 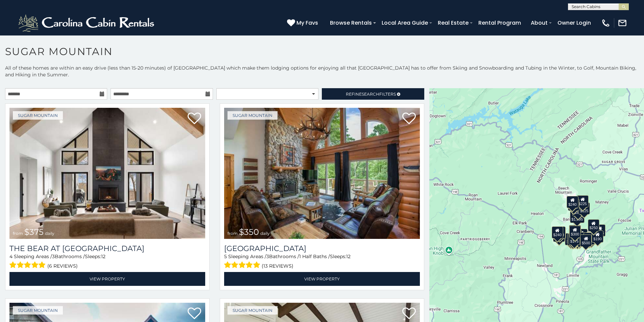 What do you see at coordinates (314, 256) in the screenshot?
I see `span: 1 Half Baths /` at bounding box center [314, 256].